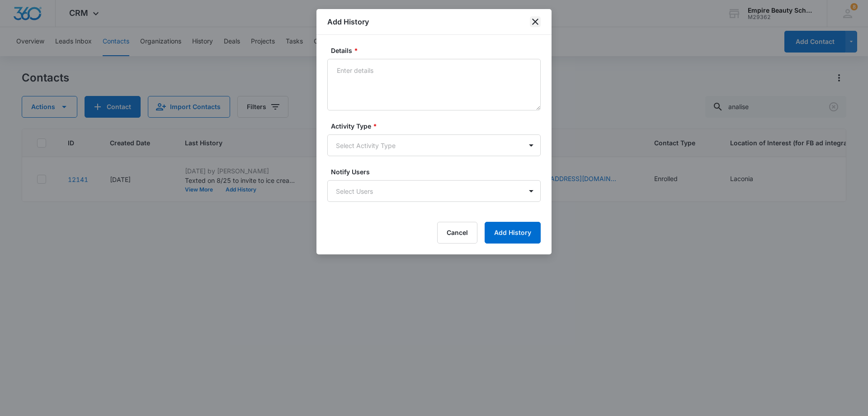 The width and height of the screenshot is (868, 416). What do you see at coordinates (512, 232) in the screenshot?
I see `button: Add History` at bounding box center [512, 232].